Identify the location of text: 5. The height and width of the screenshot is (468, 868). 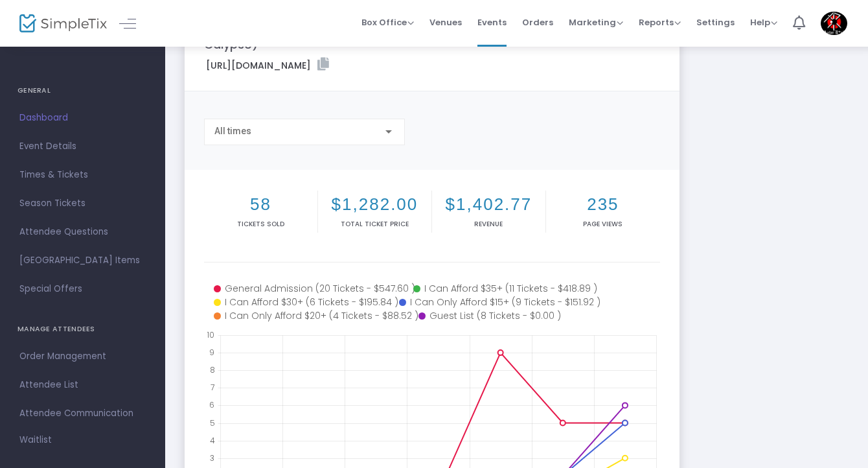
(212, 422).